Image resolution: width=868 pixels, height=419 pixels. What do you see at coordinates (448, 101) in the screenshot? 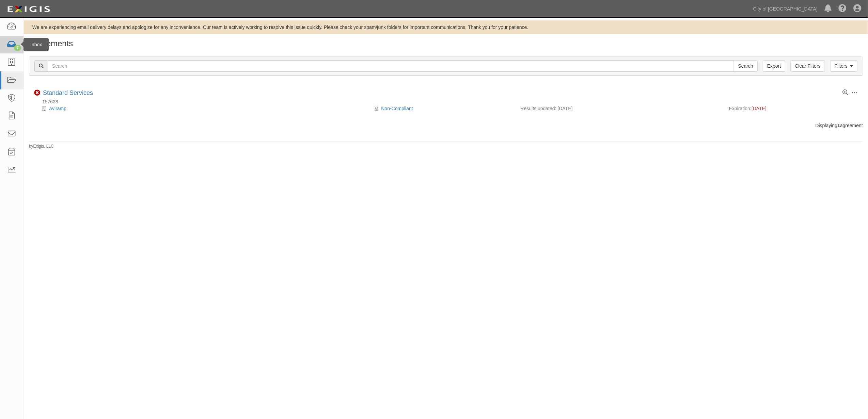
I see `div: 157638` at bounding box center [448, 101].